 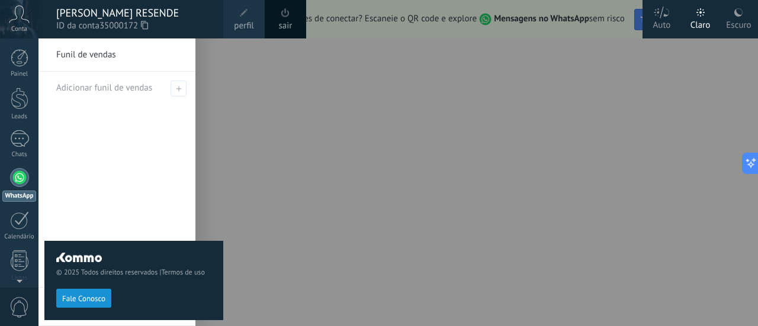 What do you see at coordinates (662, 23) in the screenshot?
I see `div: Auto` at bounding box center [662, 23].